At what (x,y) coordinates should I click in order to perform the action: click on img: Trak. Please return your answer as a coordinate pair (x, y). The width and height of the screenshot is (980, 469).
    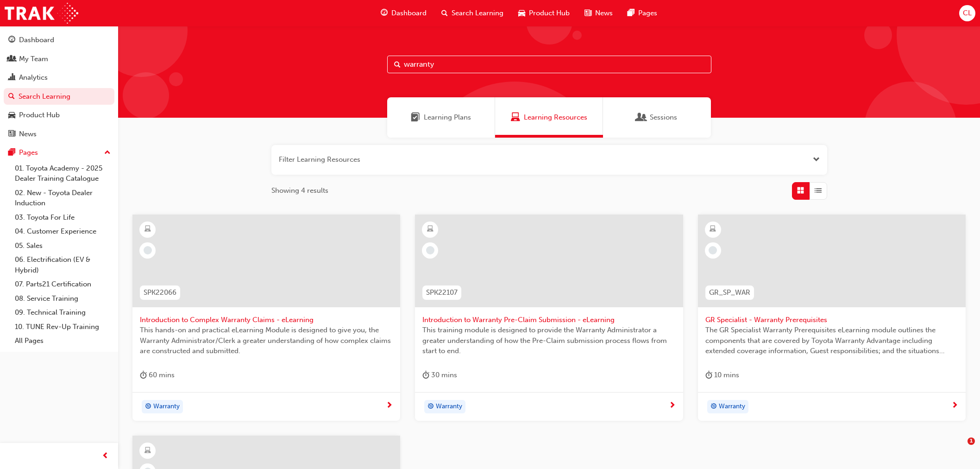
    Looking at the image, I should click on (41, 13).